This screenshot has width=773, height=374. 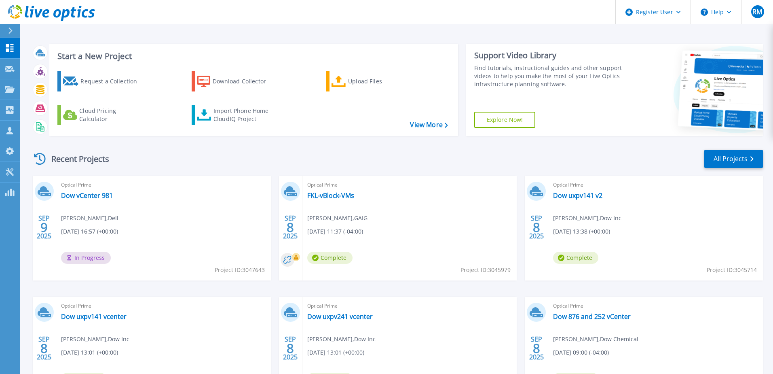 I want to click on div: Find tutorials, instructional guides and other support videos to help you make the most of your L..., so click(x=550, y=76).